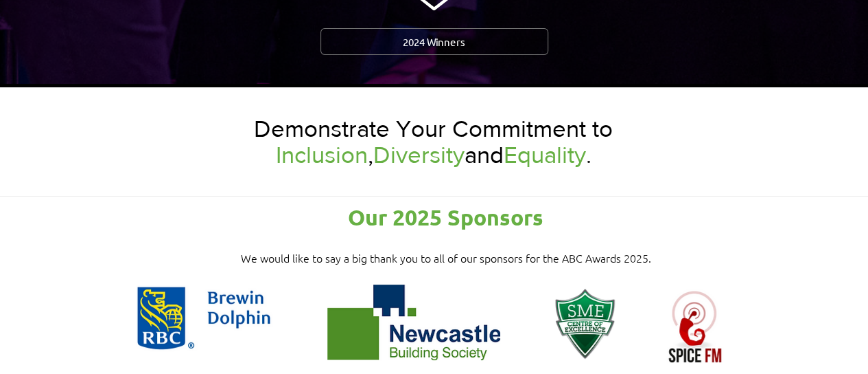 Image resolution: width=868 pixels, height=374 pixels. What do you see at coordinates (585, 324) in the screenshot?
I see `img: SME Centre of Excellence Logo` at bounding box center [585, 324].